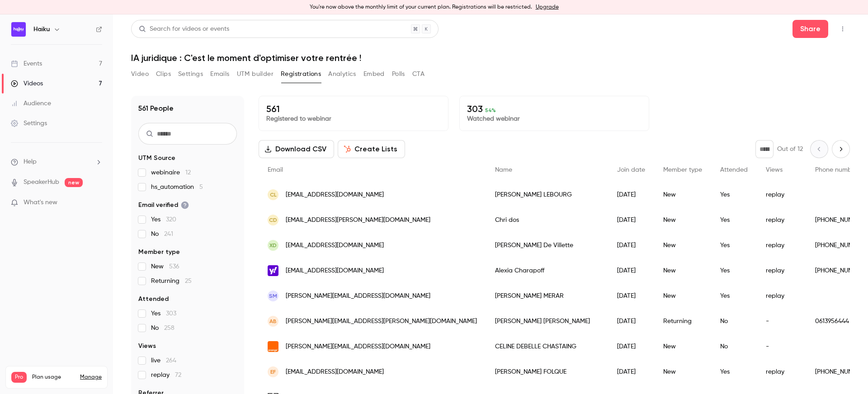 Image resolution: width=868 pixels, height=394 pixels. What do you see at coordinates (841, 149) in the screenshot?
I see `button: Next page` at bounding box center [841, 149].